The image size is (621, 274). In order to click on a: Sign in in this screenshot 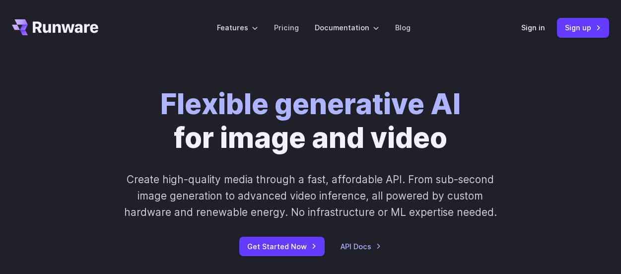, I will do `click(533, 27)`.